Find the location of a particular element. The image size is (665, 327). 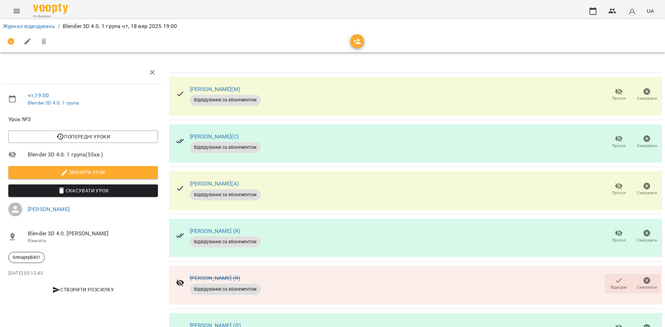

span: блендерВ401 is located at coordinates (26, 258).